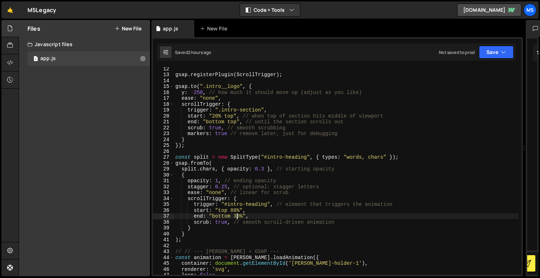  I want to click on div: 14, so click(163, 81).